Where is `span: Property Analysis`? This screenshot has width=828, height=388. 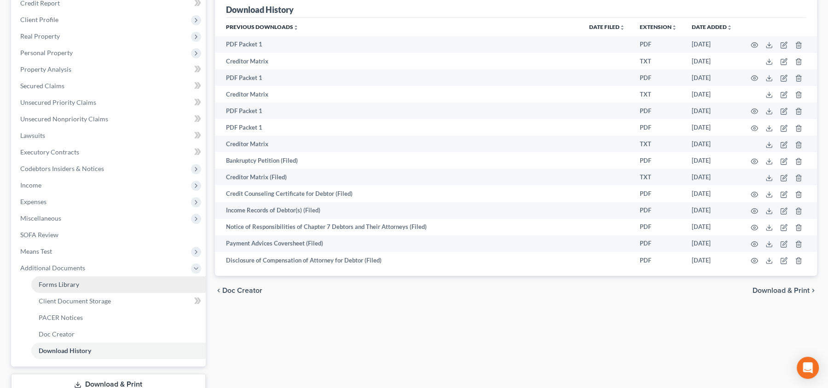
span: Property Analysis is located at coordinates (46, 69).